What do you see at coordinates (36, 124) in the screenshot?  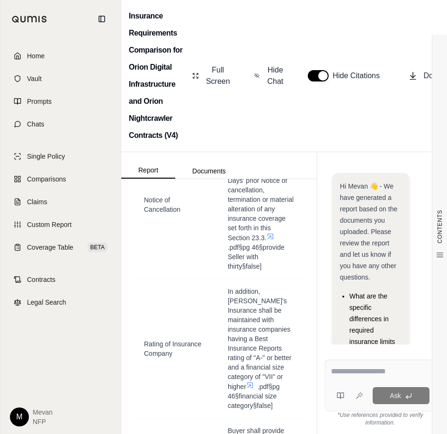 I see `span: Chats` at bounding box center [36, 124].